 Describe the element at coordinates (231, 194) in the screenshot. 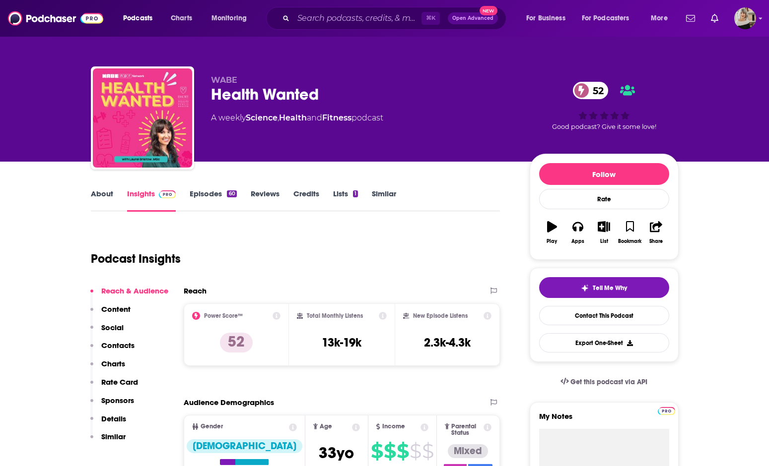

I see `div: 60` at that location.